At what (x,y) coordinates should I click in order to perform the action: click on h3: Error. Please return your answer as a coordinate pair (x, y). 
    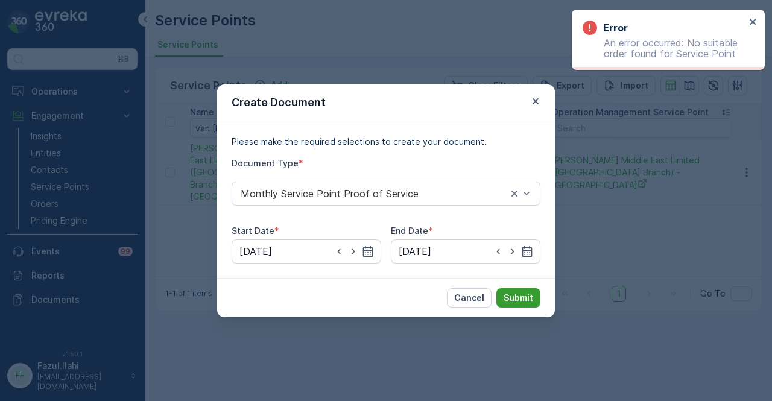
    Looking at the image, I should click on (616, 28).